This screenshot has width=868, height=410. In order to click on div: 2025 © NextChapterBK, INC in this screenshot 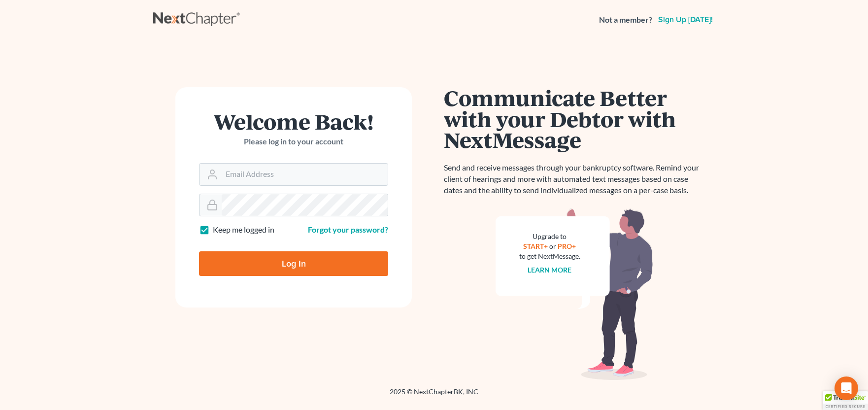, I will do `click(434, 396)`.